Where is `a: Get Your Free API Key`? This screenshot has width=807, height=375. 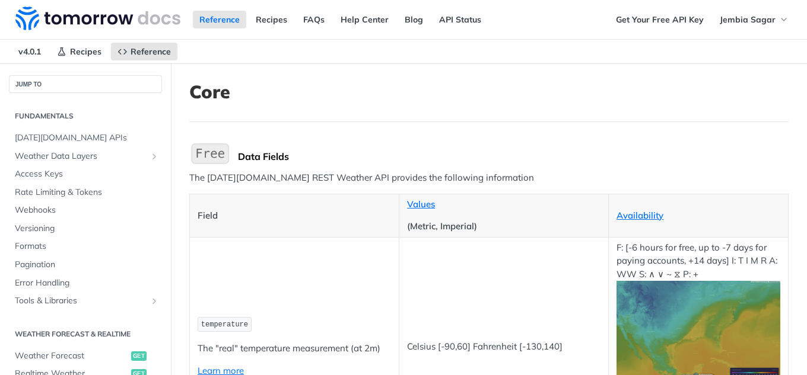
a: Get Your Free API Key is located at coordinates (660, 20).